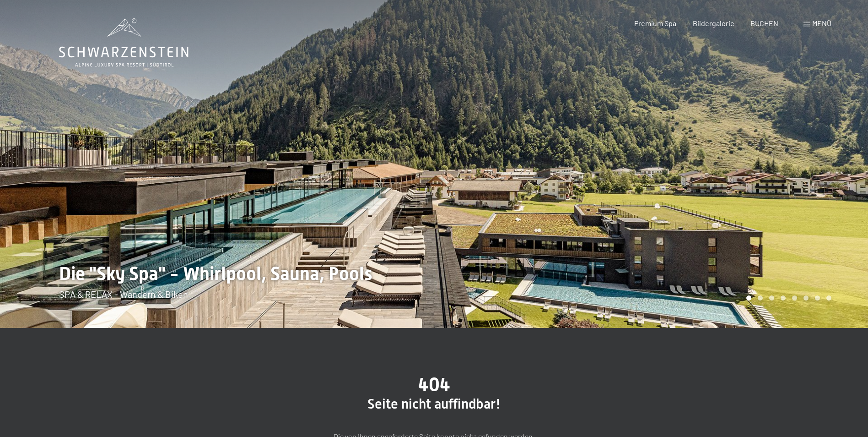 The width and height of the screenshot is (868, 437). I want to click on span: BUCHEN, so click(765, 23).